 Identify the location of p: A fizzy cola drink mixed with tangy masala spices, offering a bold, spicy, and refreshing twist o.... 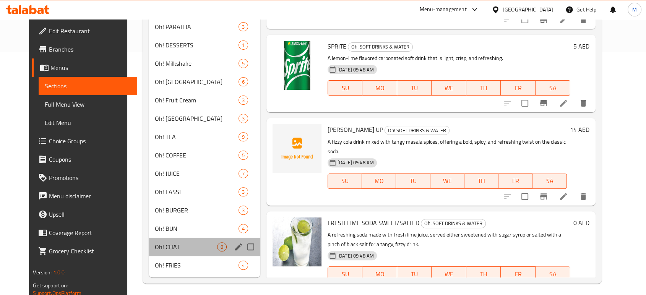
(447, 147).